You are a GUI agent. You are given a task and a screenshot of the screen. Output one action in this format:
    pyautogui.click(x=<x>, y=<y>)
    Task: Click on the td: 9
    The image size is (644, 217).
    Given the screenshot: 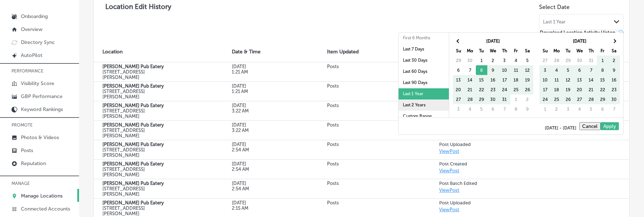 What is the action you would take?
    pyautogui.click(x=493, y=70)
    